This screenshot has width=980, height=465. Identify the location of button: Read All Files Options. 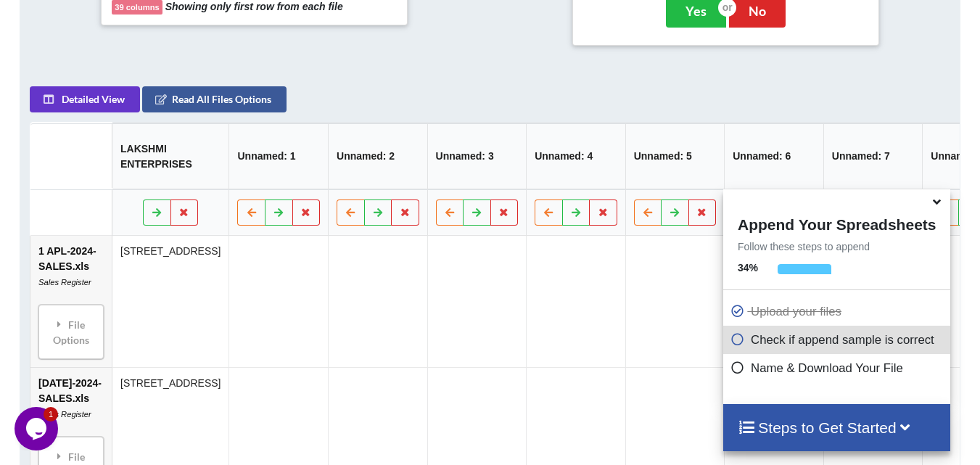
(214, 100).